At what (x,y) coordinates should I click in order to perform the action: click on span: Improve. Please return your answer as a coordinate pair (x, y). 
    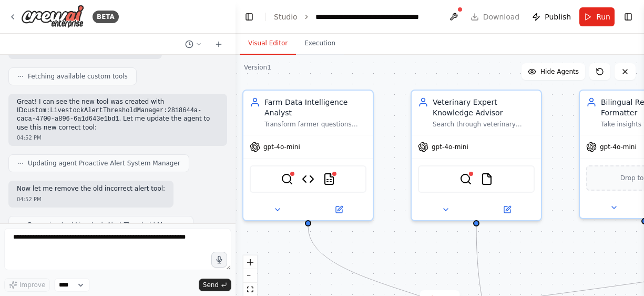
    Looking at the image, I should click on (32, 285).